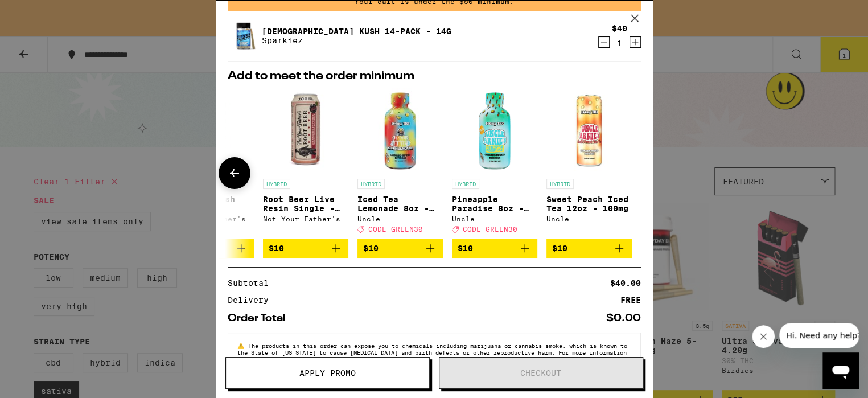  I want to click on p: Sparkiez, so click(356, 40).